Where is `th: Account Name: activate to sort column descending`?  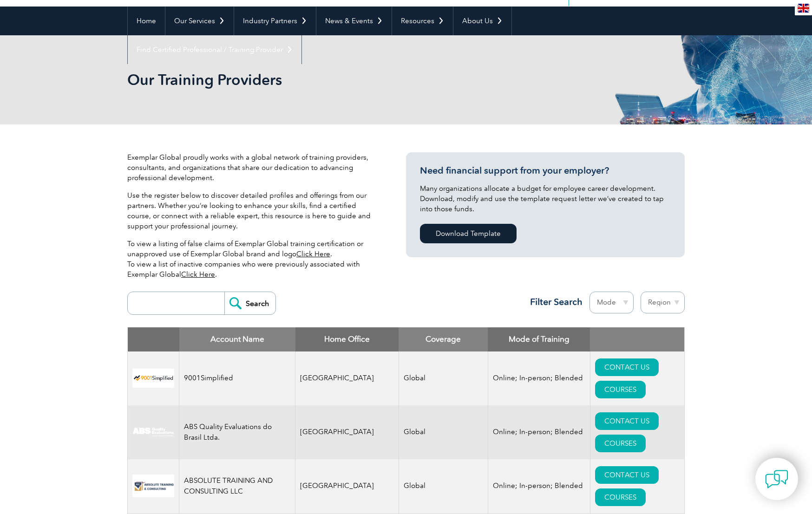
th: Account Name: activate to sort column descending is located at coordinates (237, 339).